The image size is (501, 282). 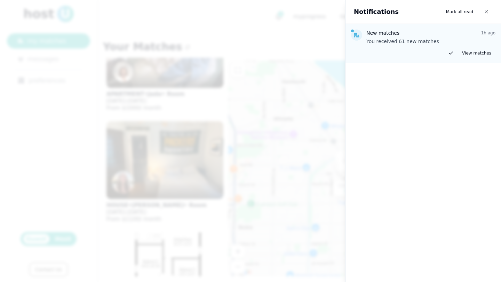 I want to click on p: 1h ago, so click(x=488, y=33).